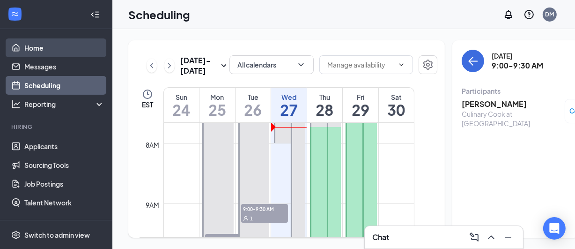 The height and width of the screenshot is (249, 575). Describe the element at coordinates (16, 104) in the screenshot. I see `svg: Analysis` at that location.